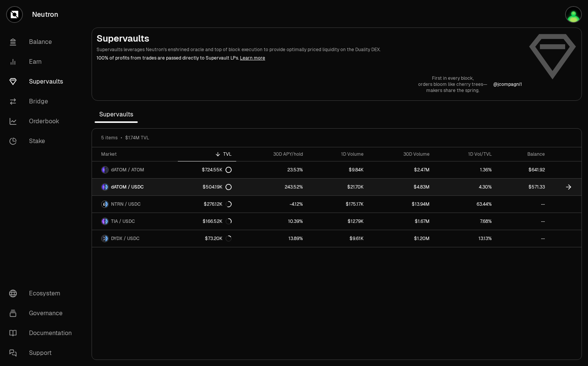 This screenshot has height=366, width=588. What do you see at coordinates (272, 204) in the screenshot?
I see `a: -4.12%` at bounding box center [272, 204].